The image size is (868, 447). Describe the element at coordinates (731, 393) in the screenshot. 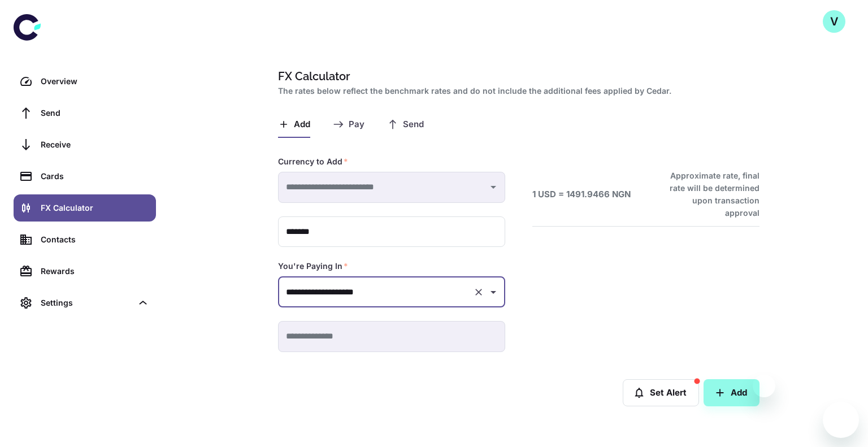

I see `button: Add` at that location.